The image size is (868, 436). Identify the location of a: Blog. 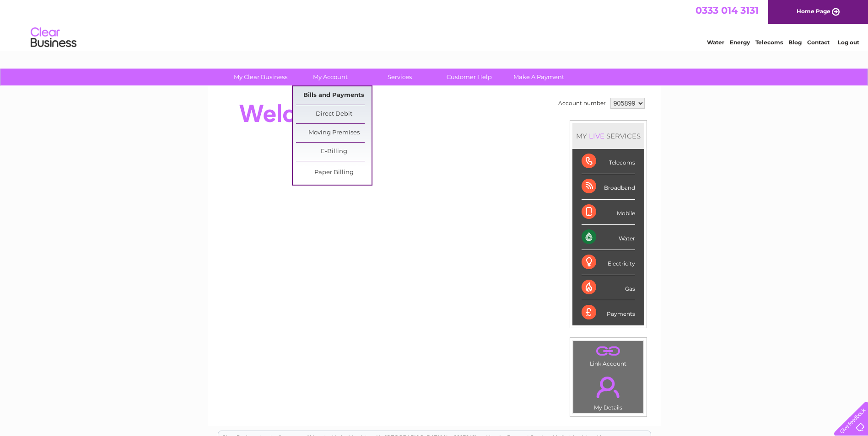
(795, 42).